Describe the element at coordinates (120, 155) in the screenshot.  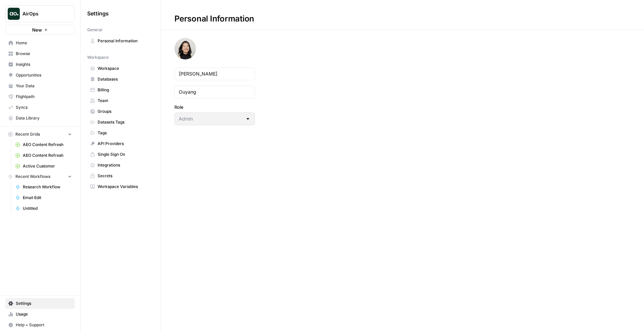
I see `a: Single Sign On` at that location.